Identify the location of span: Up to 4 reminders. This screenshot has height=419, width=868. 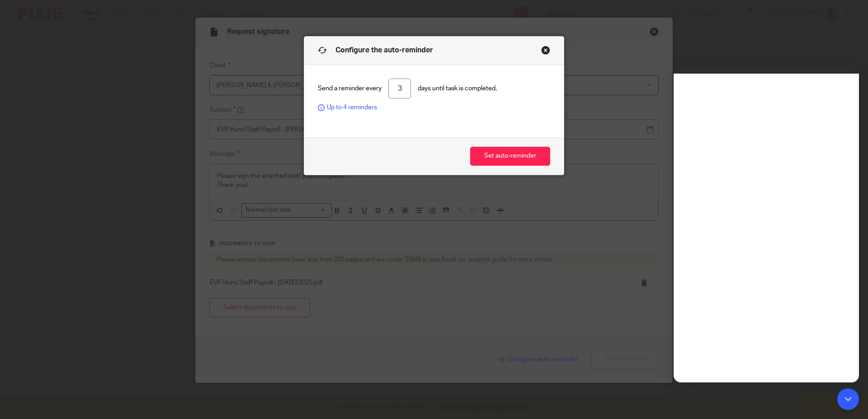
(347, 108).